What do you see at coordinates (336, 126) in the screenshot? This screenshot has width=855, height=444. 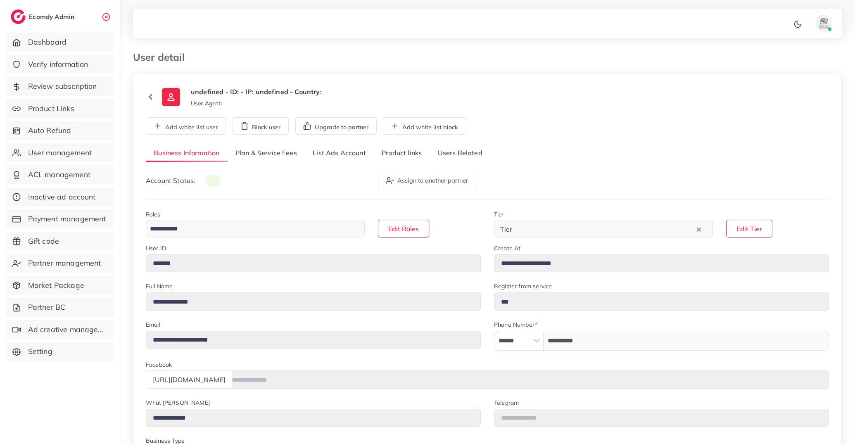 I see `button: Upgrade to partner` at bounding box center [336, 126].